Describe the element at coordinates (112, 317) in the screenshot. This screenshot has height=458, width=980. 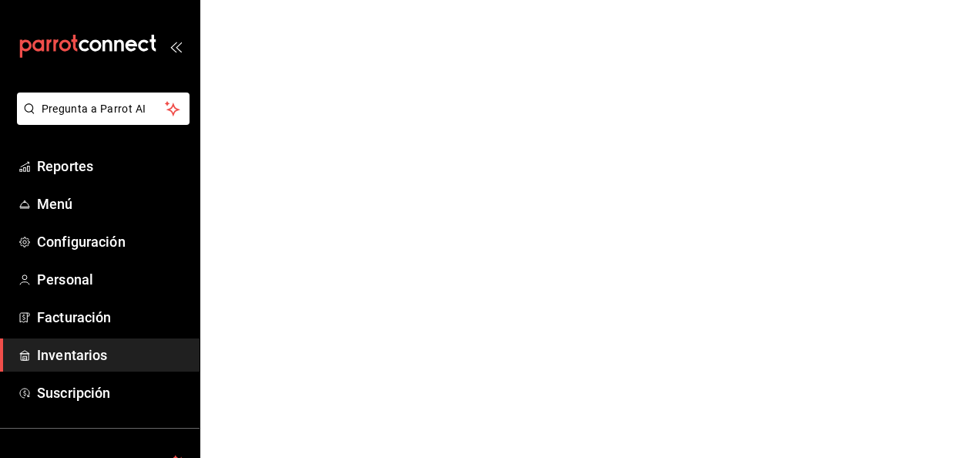
I see `span: Facturación` at that location.